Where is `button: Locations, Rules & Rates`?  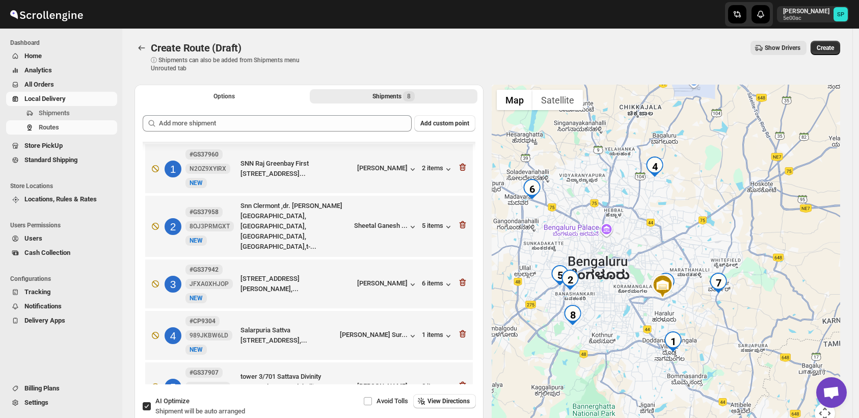
button: Locations, Rules & Rates is located at coordinates (62, 199).